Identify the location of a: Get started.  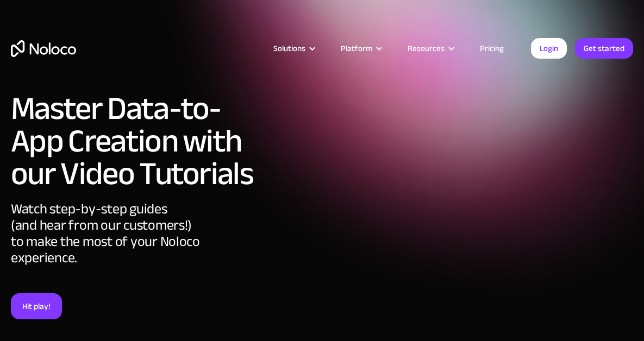
(604, 49).